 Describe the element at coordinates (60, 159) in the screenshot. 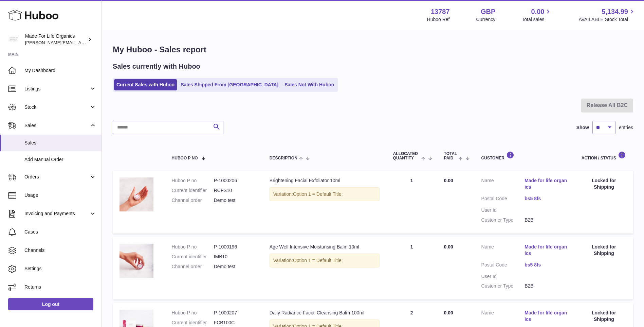

I see `span: Add Manual Order` at that location.